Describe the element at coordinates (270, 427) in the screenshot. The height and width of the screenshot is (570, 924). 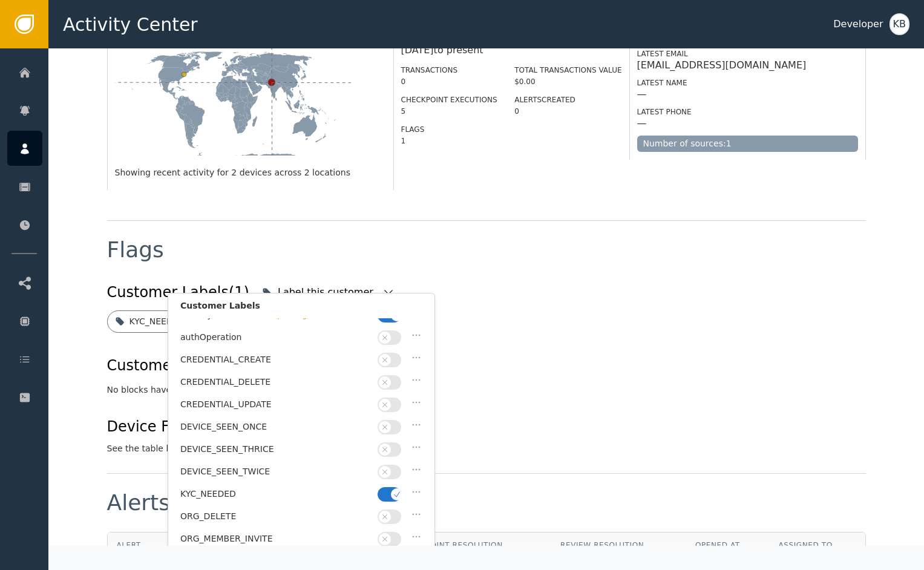
I see `div: Device Flags (2)` at that location.